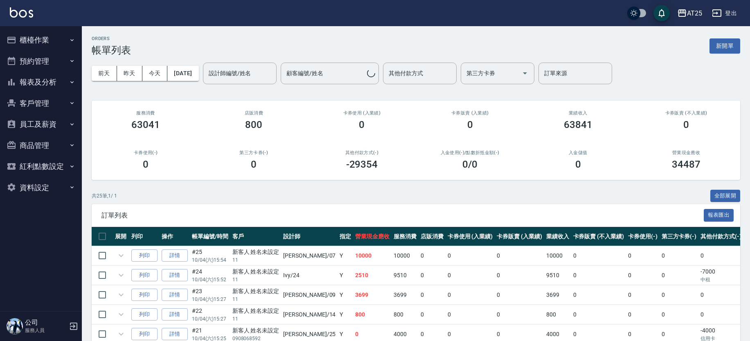  I want to click on button: 登出, so click(724, 13).